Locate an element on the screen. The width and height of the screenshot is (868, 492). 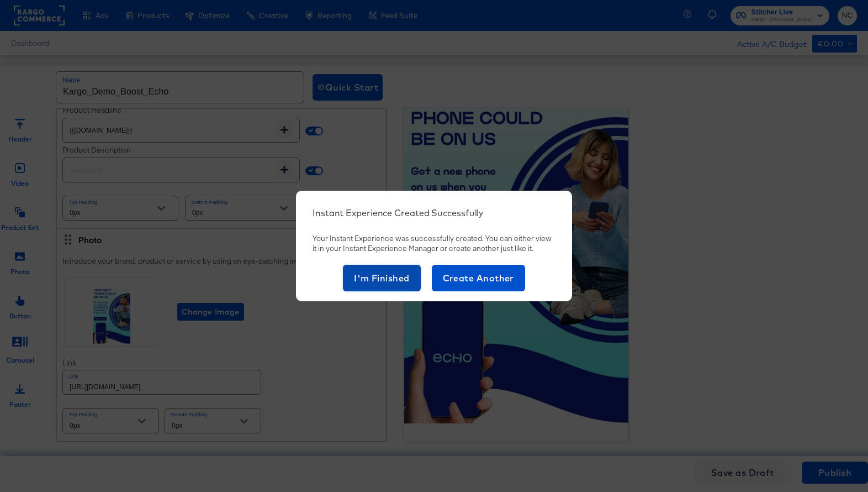
button: Create Another is located at coordinates (478, 278).